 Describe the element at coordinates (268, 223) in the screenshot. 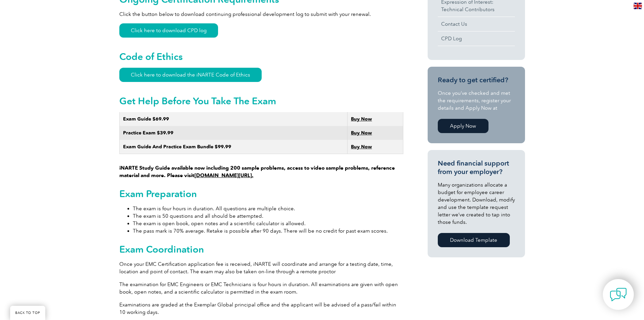

I see `li: The exam is open book, open notes and a scientific calculator is allowed.` at that location.